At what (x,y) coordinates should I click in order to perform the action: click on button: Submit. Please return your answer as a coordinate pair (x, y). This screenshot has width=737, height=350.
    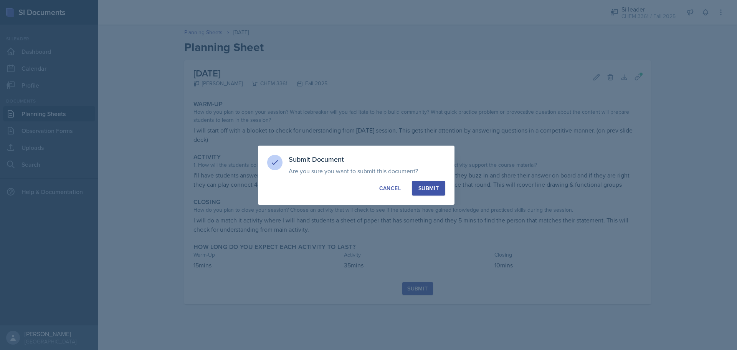
    Looking at the image, I should click on (428, 188).